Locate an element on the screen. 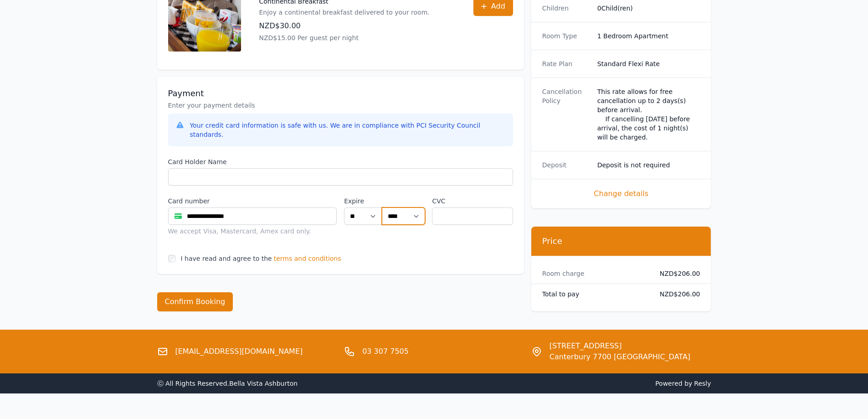  dd: 1 Bedroom Apartment is located at coordinates (649, 36).